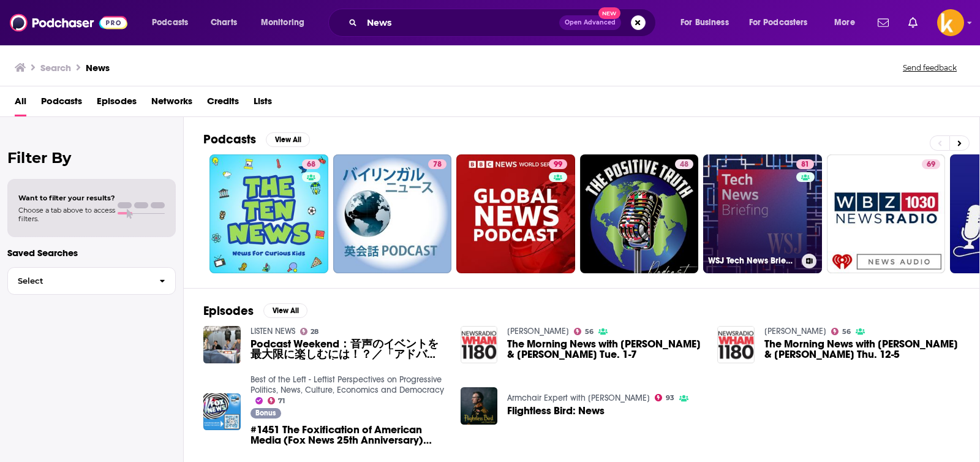 This screenshot has height=462, width=980. I want to click on h3: News, so click(97, 67).